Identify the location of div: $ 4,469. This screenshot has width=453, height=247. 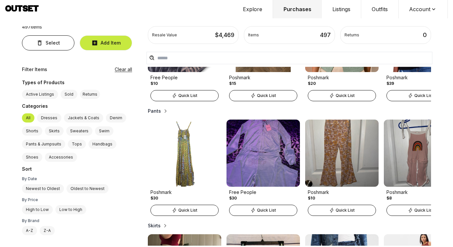
(224, 35).